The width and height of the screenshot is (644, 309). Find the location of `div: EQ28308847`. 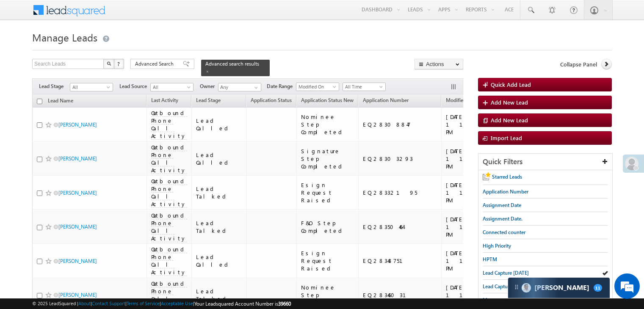

div: EQ28308847 is located at coordinates (400, 124).